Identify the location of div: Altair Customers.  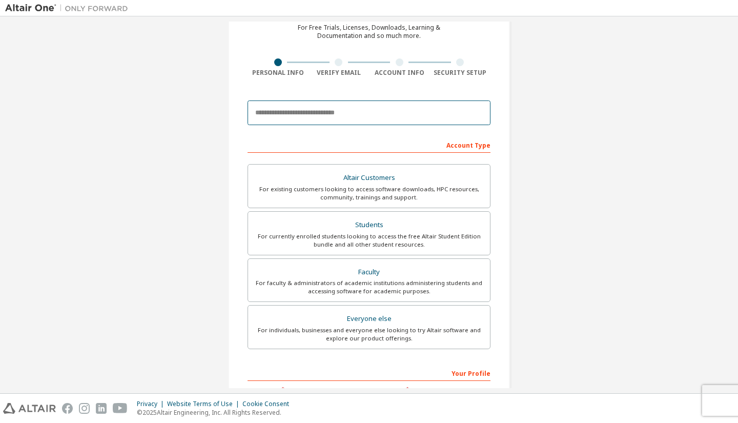
(369, 178).